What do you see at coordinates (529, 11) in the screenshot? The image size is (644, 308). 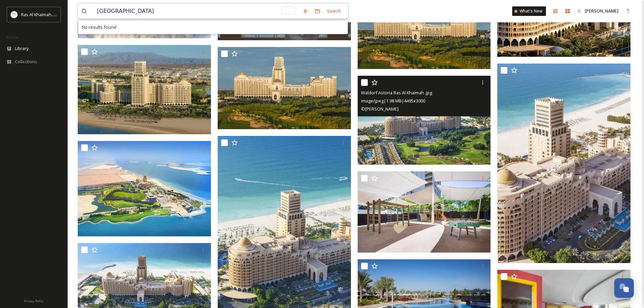 I see `div: What's New` at bounding box center [529, 11].